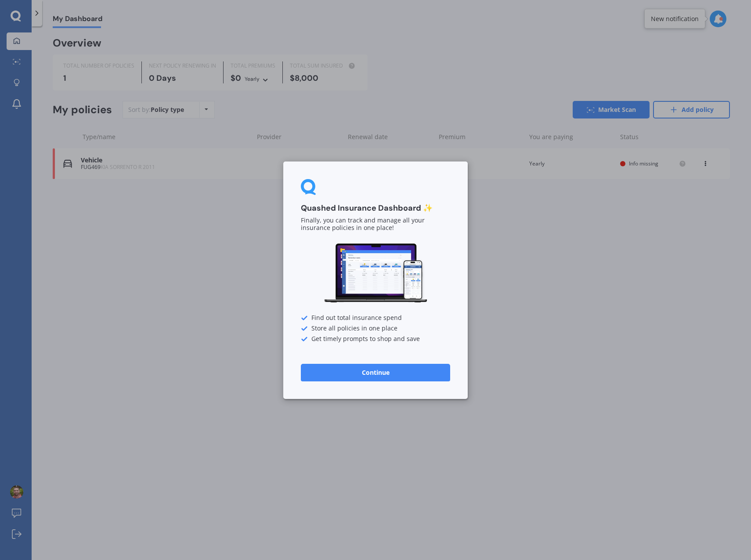  What do you see at coordinates (376, 328) in the screenshot?
I see `div: Store all policies in one place` at bounding box center [376, 328].